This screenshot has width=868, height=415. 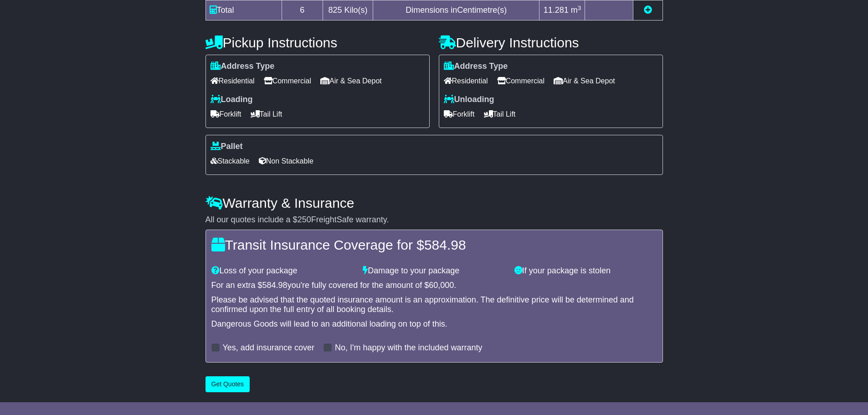 I want to click on div: Loss of your package, so click(x=283, y=271).